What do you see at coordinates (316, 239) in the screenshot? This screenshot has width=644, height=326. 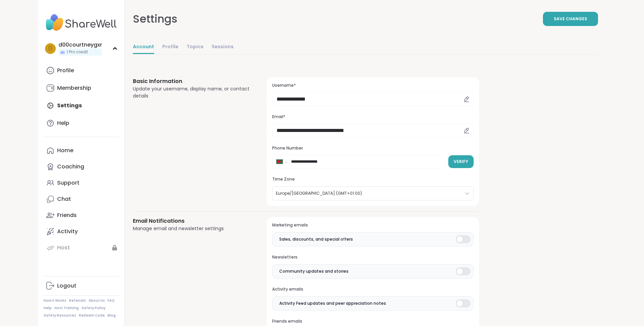 I see `span: Sales, discounts, and special offers` at bounding box center [316, 239].